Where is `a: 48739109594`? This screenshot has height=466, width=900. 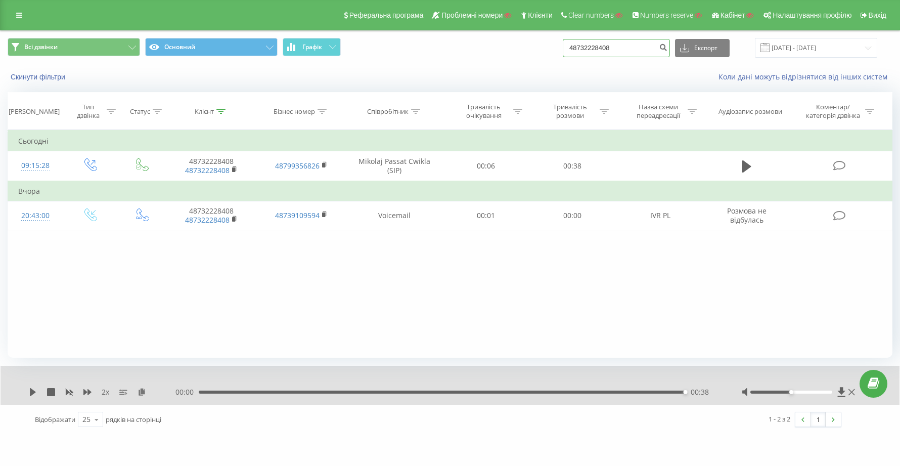 a: 48739109594 is located at coordinates (297, 215).